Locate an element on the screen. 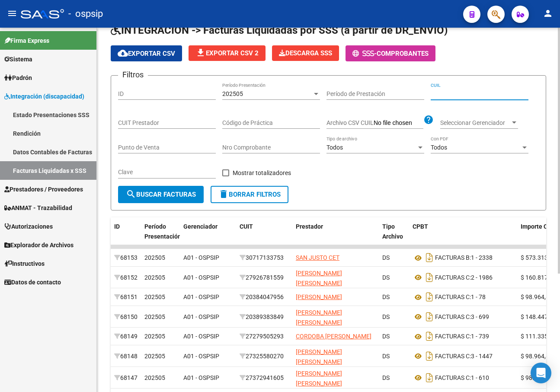  div: 1 - 78 is located at coordinates (463, 297).